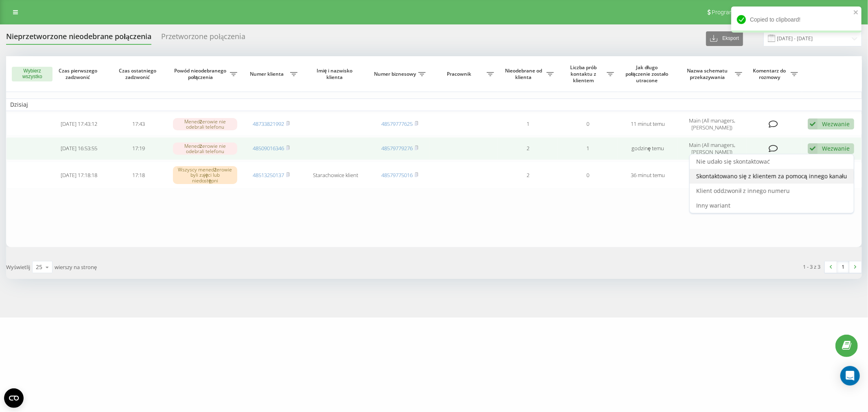 This screenshot has height=412, width=868. I want to click on a: 48513250137, so click(268, 175).